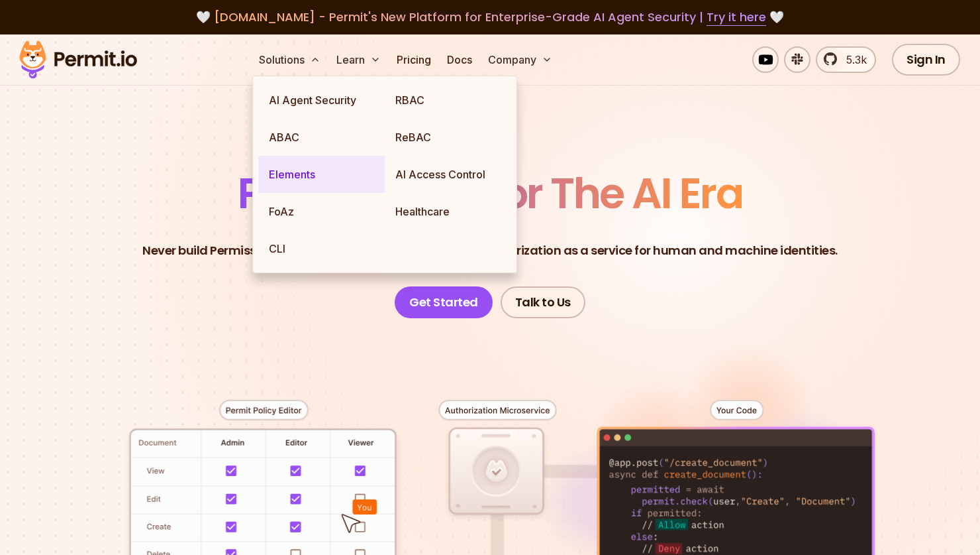  Describe the element at coordinates (736, 17) in the screenshot. I see `a: Try it here` at that location.